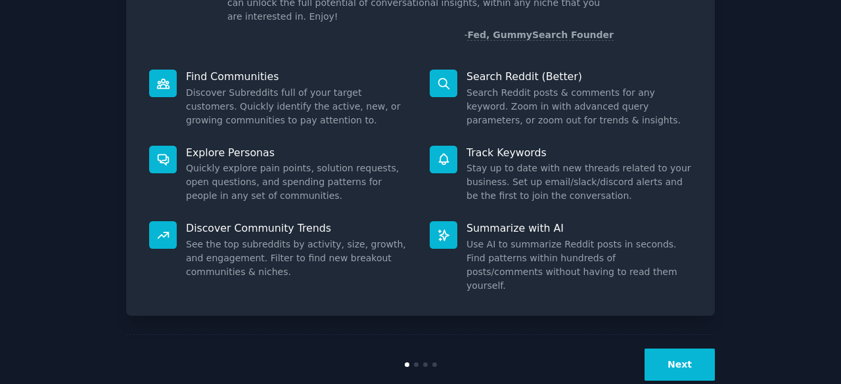 Image resolution: width=841 pixels, height=384 pixels. I want to click on dd: See the top subreddits by activity, size, growth, and engagement. Filter to find new breakout com..., so click(298, 258).